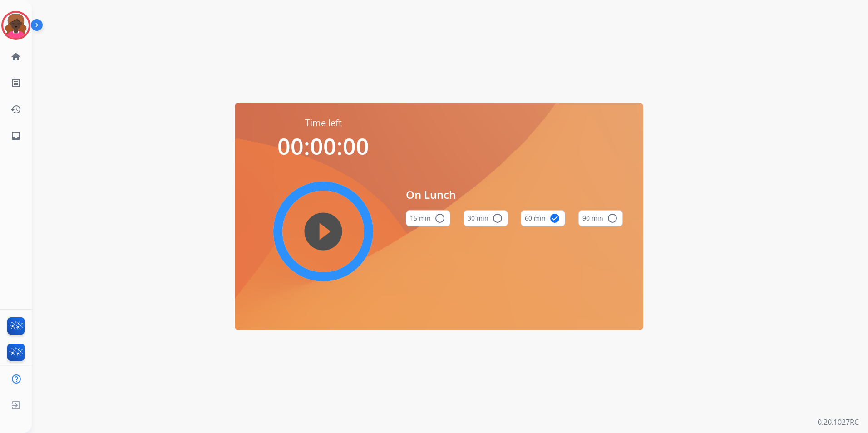  I want to click on mat-icon: play_circle_filled, so click(323, 231).